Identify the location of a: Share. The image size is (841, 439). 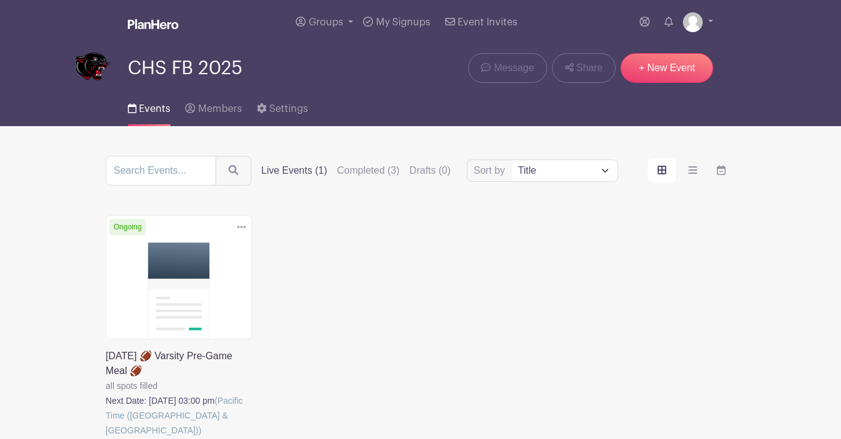
(584, 68).